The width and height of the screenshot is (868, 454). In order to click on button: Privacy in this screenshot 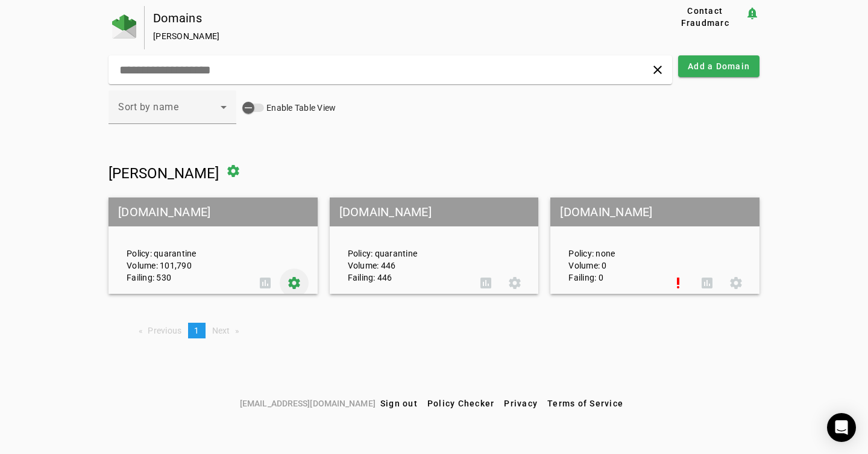, I will do `click(521, 404)`.